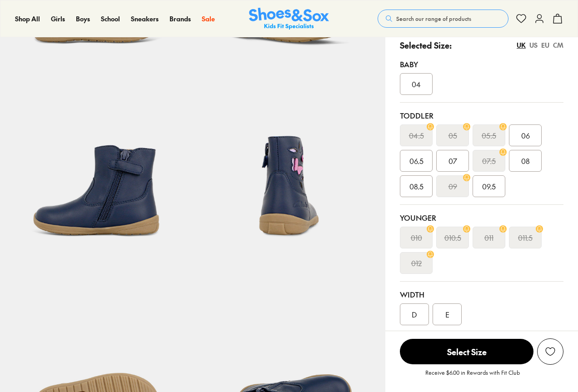 This screenshot has width=578, height=392. Describe the element at coordinates (453, 238) in the screenshot. I see `s: 010.5` at that location.